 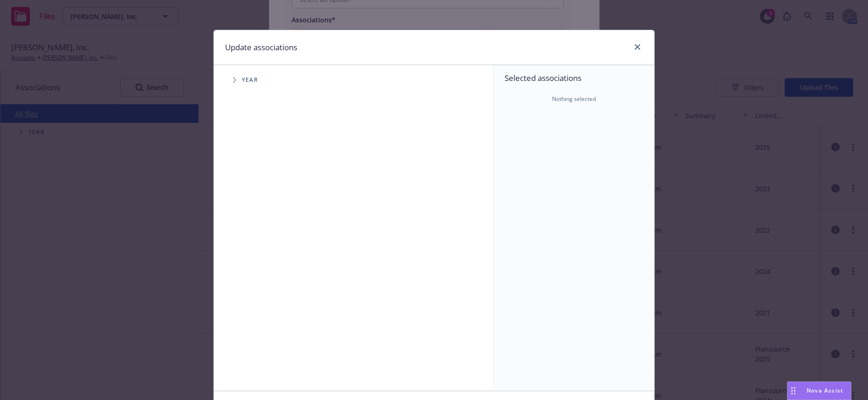 What do you see at coordinates (819, 391) in the screenshot?
I see `button: Nova Assist` at bounding box center [819, 391].